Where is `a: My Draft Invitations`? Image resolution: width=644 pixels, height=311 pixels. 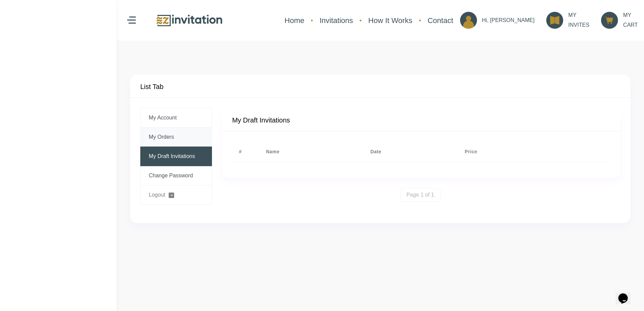 a: My Draft Invitations is located at coordinates (176, 156).